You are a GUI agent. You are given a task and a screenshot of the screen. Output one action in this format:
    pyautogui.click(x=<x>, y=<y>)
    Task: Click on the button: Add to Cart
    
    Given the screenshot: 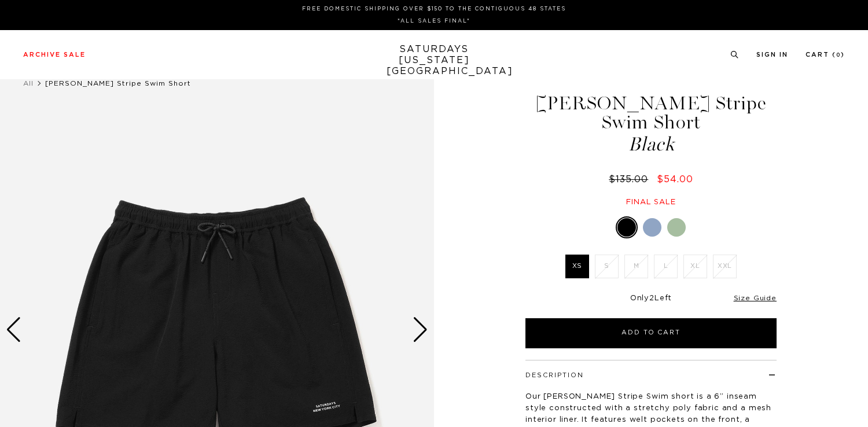 What is the action you would take?
    pyautogui.click(x=651, y=333)
    